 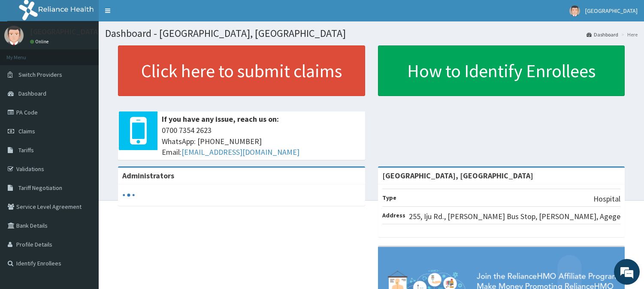 I want to click on span: Switch Providers, so click(x=40, y=75).